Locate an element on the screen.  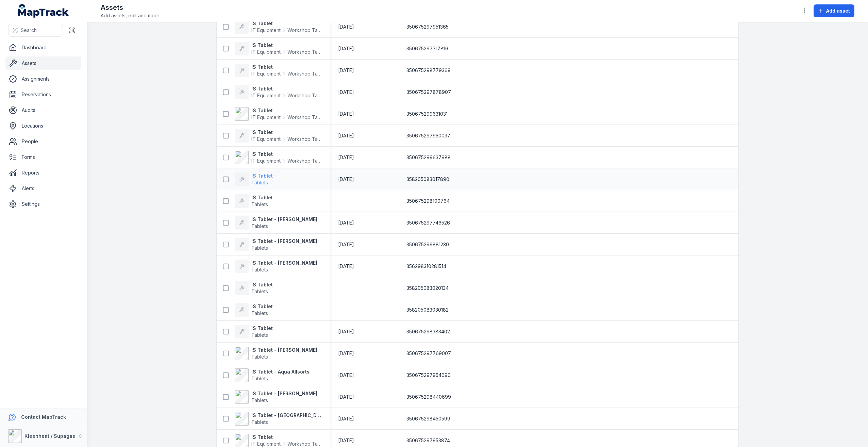
span: 350675298450599 is located at coordinates (428, 419).